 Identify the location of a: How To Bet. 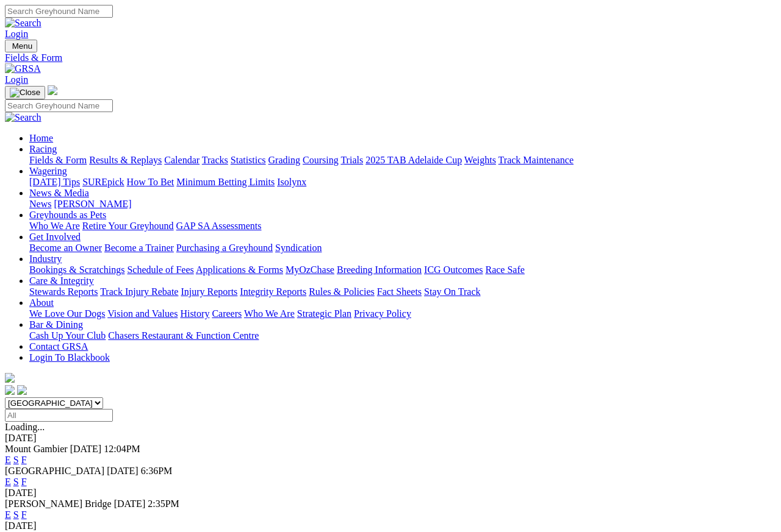
(151, 182).